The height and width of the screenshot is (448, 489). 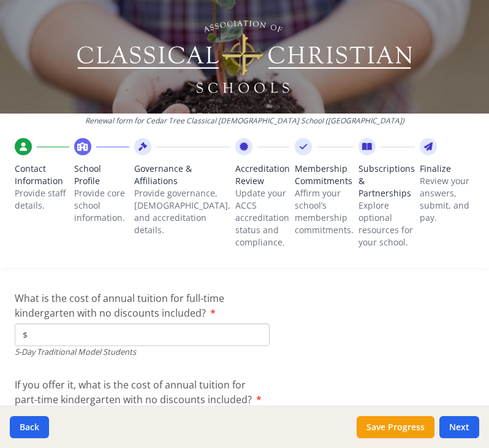 I want to click on div: 5-Day Traditional Model Students, so click(x=142, y=351).